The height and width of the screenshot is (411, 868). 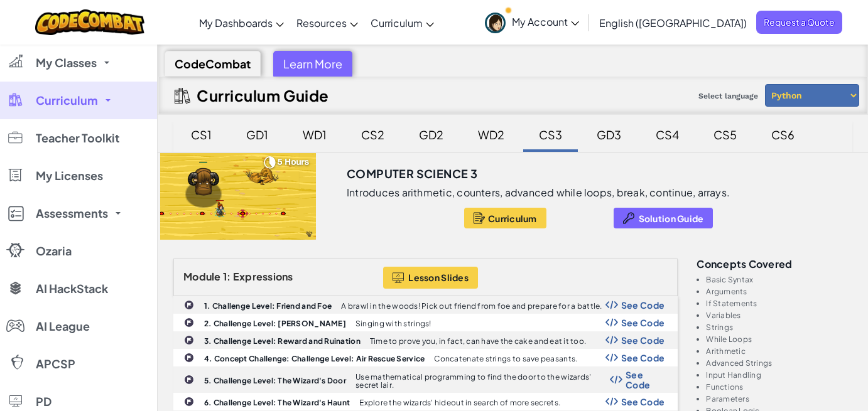 I want to click on span: My Account, so click(x=545, y=22).